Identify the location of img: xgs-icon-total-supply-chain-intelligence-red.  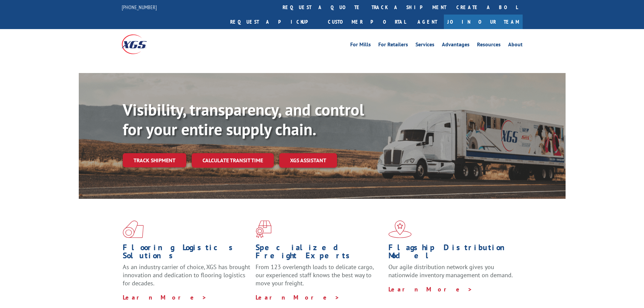
(133, 229).